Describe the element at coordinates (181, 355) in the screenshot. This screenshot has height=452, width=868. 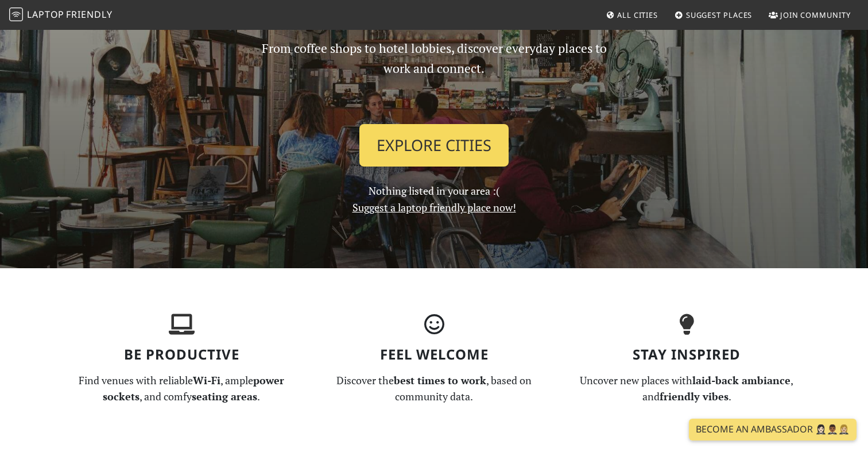
I see `h3: Be Productive` at that location.